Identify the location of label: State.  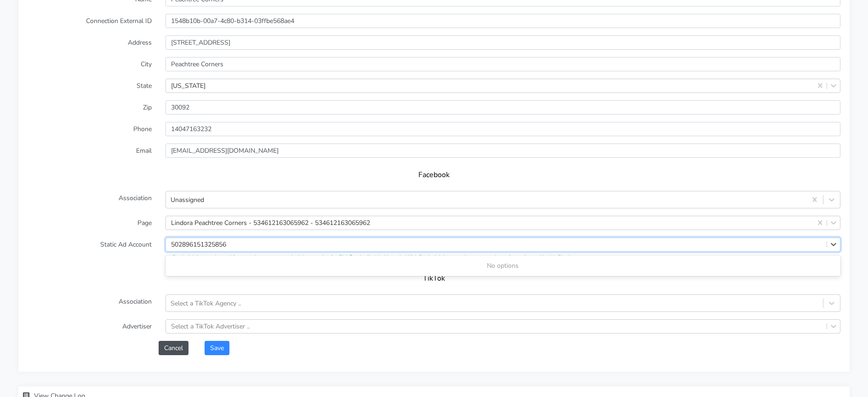
(89, 85).